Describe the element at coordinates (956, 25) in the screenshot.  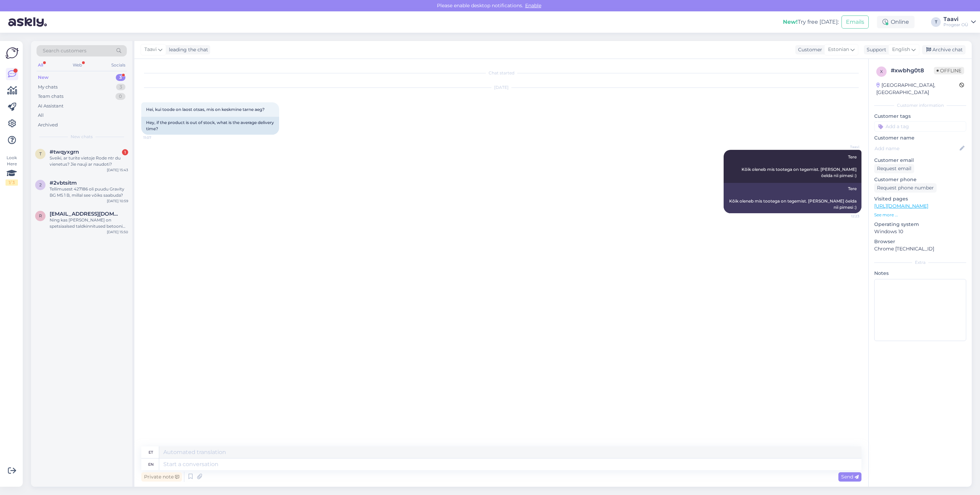
I see `div: Progear OÜ` at that location.